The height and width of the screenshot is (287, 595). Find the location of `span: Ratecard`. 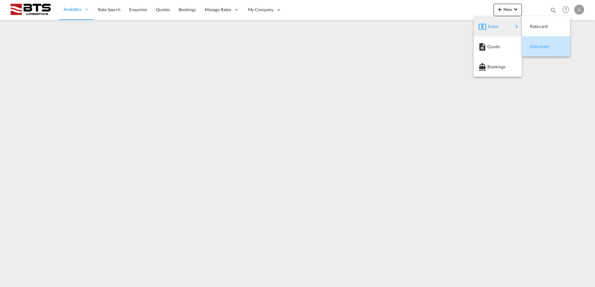

span: Ratecard is located at coordinates (533, 26).